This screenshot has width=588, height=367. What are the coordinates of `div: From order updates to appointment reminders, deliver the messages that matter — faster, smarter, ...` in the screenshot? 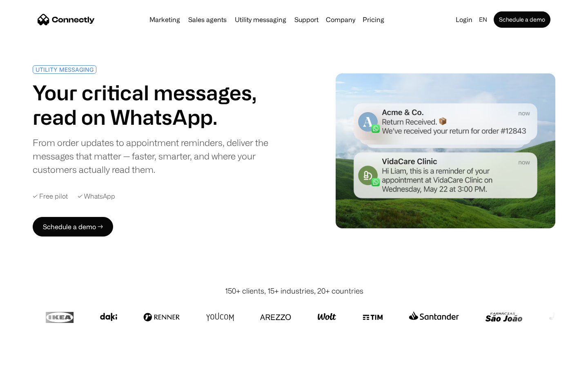 It's located at (162, 156).